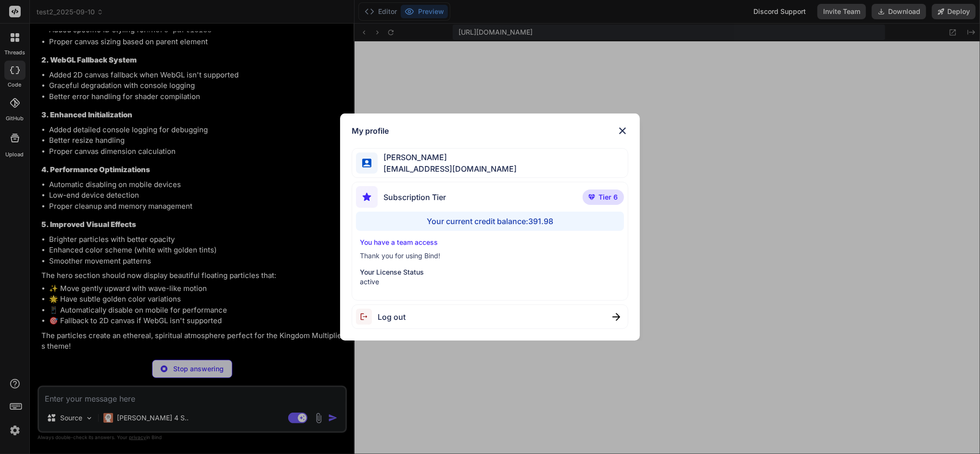  What do you see at coordinates (367, 163) in the screenshot?
I see `img: profile` at bounding box center [367, 163].